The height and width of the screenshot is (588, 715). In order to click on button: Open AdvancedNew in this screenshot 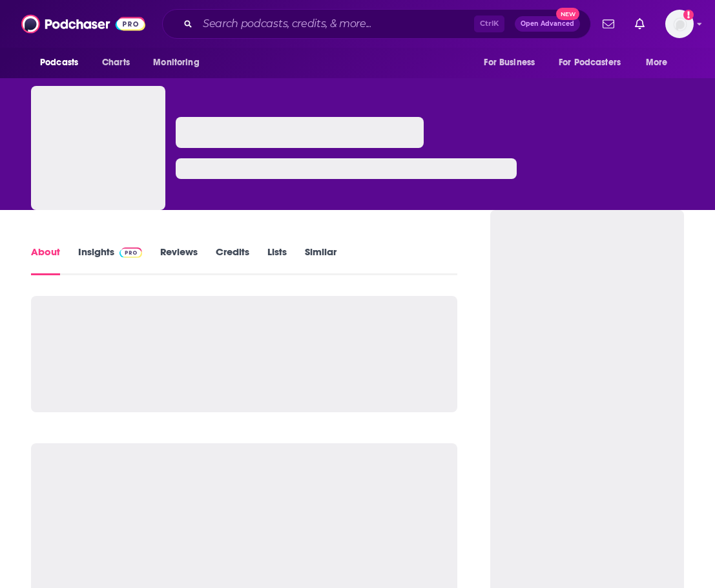, I will do `click(547, 24)`.